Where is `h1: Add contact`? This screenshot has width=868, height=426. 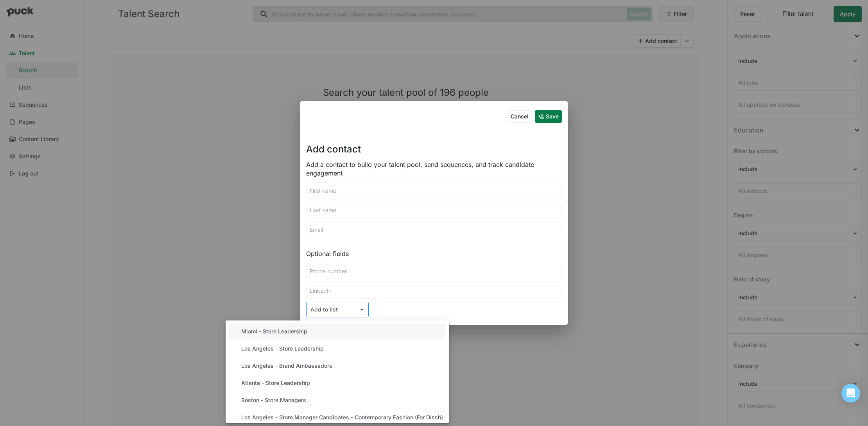
h1: Add contact is located at coordinates (334, 149).